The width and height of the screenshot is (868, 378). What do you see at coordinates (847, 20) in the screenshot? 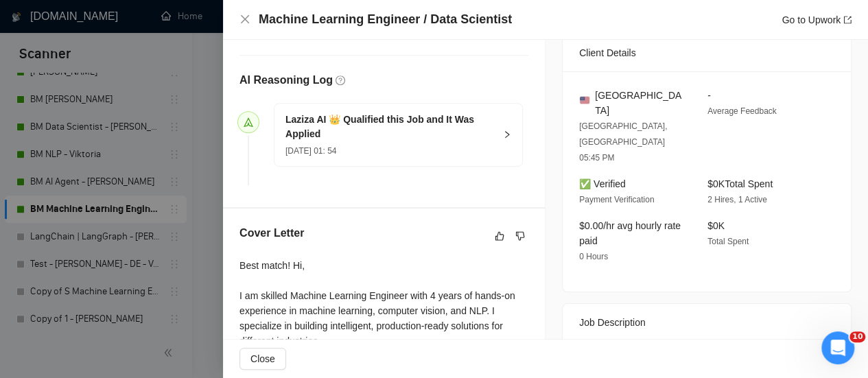
I see `span: export` at bounding box center [847, 20].